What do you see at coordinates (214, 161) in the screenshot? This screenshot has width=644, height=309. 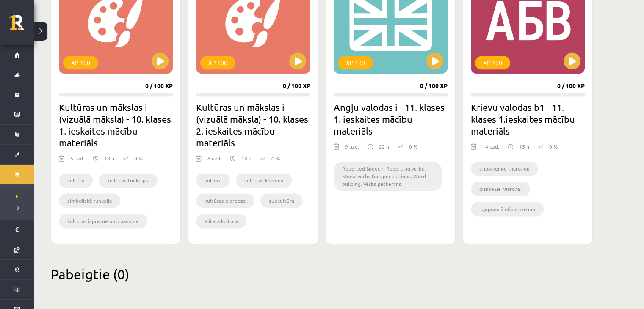 I see `div: 8 uzd.` at bounding box center [214, 161].